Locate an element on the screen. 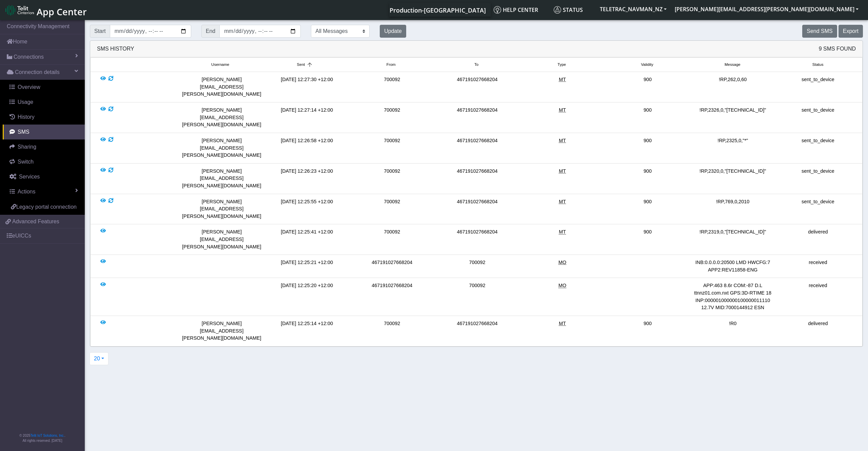  span: End is located at coordinates (211, 31).